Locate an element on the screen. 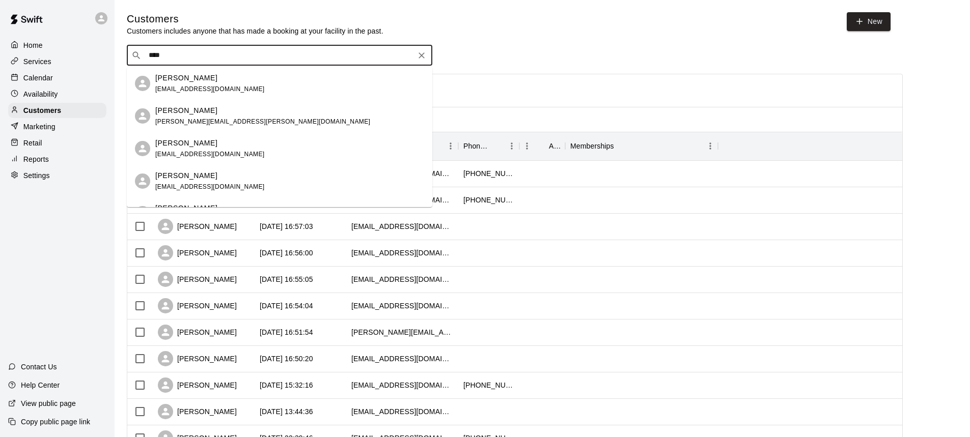 This screenshot has width=970, height=437. p: Customers includes anyone that has made a booking at your facility in the past. is located at coordinates (255, 31).